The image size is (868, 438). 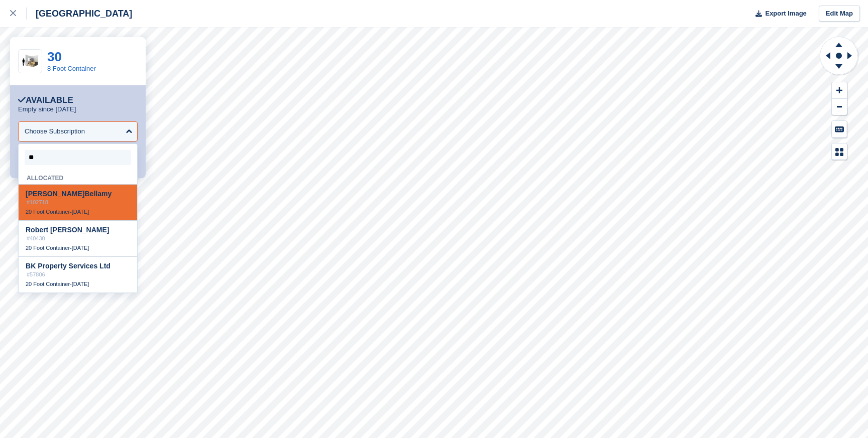 What do you see at coordinates (71, 69) in the screenshot?
I see `a: 8 Foot Container` at bounding box center [71, 69].